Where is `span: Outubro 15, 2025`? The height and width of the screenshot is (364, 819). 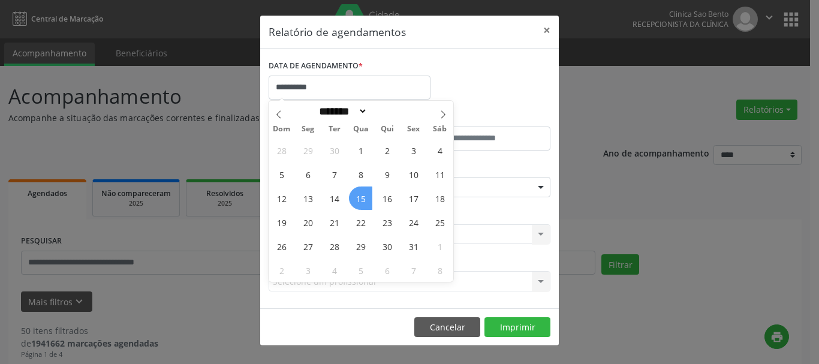
span: Outubro 15, 2025 is located at coordinates (360, 198).